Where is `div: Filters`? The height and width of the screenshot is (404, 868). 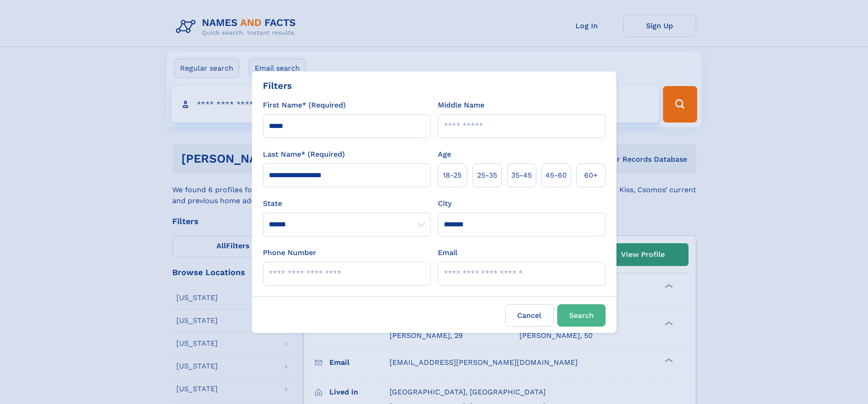 div: Filters is located at coordinates (277, 85).